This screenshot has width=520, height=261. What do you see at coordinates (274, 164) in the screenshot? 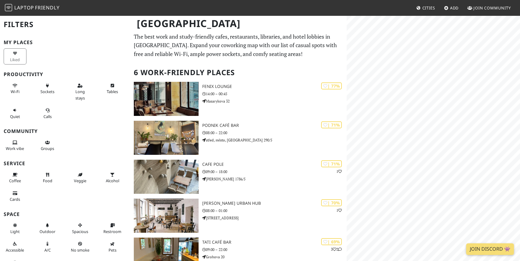
I see `h3: cafe POLE` at bounding box center [274, 164].